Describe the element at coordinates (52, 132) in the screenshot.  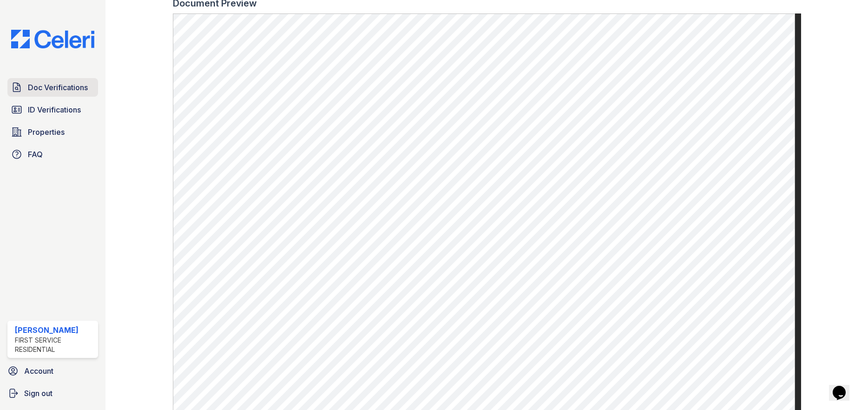
I see `a: Properties` at that location.